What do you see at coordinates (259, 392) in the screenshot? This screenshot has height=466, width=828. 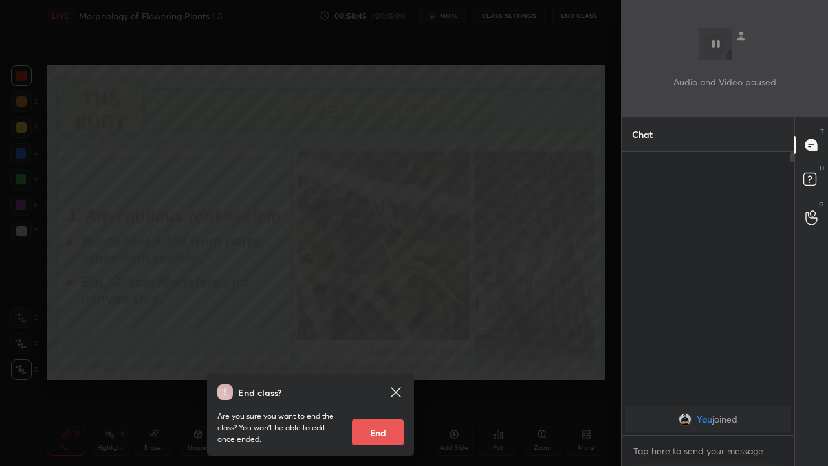 I see `h4: End class?` at bounding box center [259, 392].